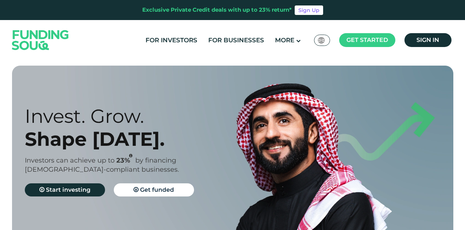  I want to click on div: Exclusive Private Credit deals with up to 23% return*, so click(217, 10).